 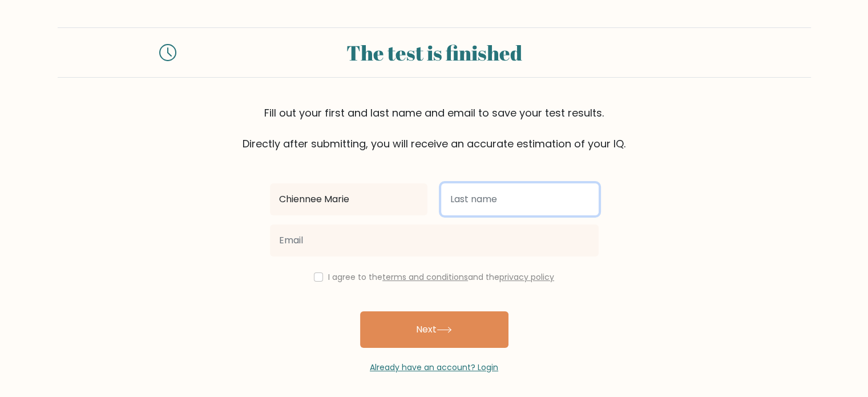 I want to click on a: terms and conditions, so click(x=425, y=277).